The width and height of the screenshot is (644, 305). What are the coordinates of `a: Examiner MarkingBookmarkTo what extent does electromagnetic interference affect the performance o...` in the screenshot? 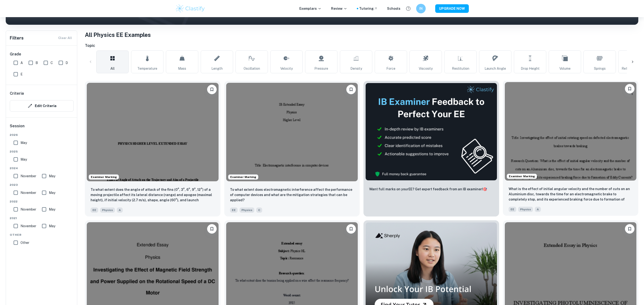 It's located at (292, 149).